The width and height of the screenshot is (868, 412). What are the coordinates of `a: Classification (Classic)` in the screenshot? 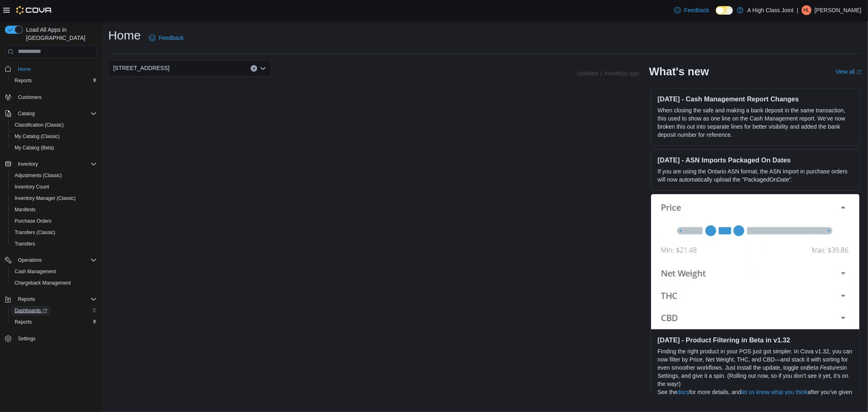 It's located at (39, 125).